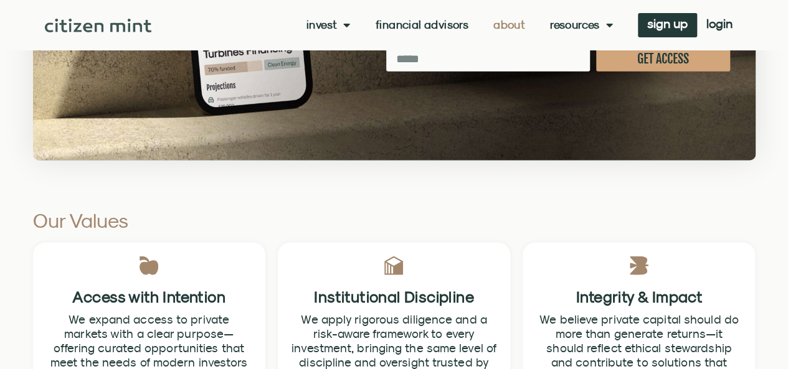 This screenshot has height=369, width=788. I want to click on button: GET ACCESS, so click(663, 59).